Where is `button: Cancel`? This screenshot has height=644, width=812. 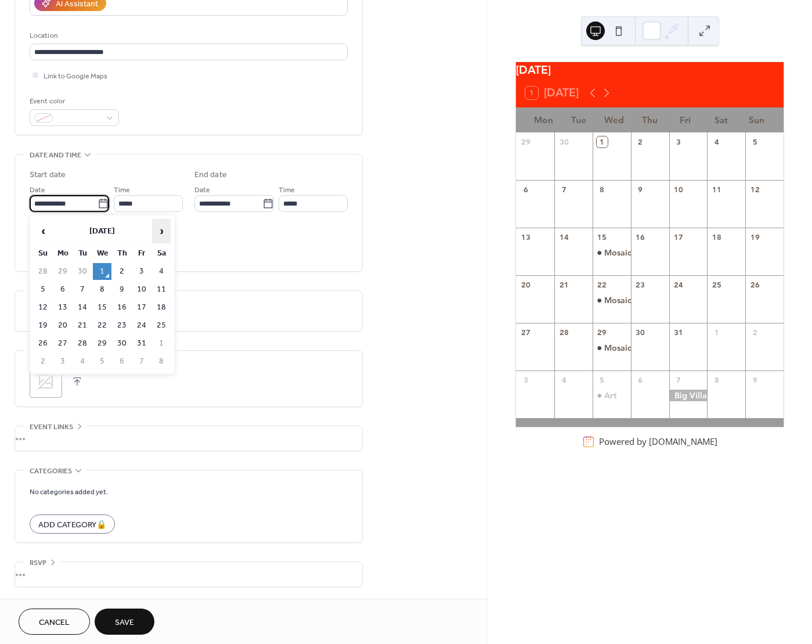 button: Cancel is located at coordinates (54, 621).